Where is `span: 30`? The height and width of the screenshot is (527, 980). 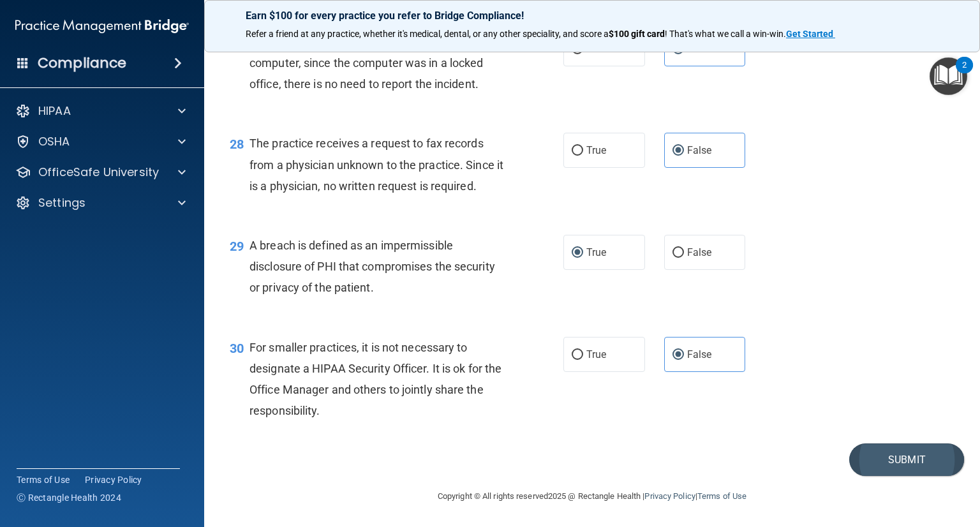 span: 30 is located at coordinates (237, 349).